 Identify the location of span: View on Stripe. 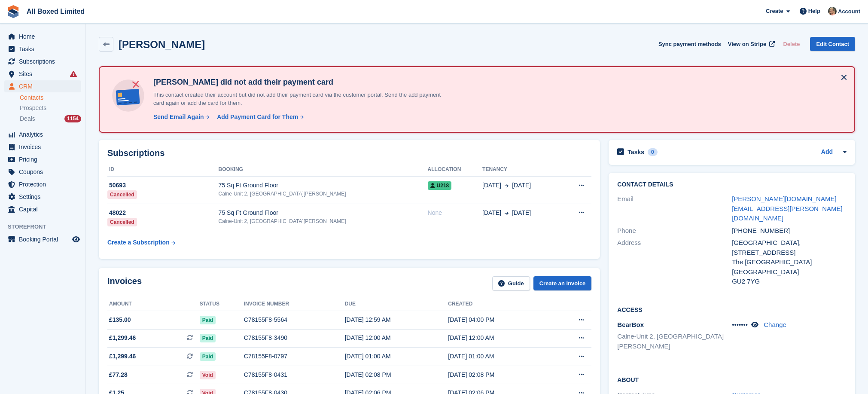
(747, 44).